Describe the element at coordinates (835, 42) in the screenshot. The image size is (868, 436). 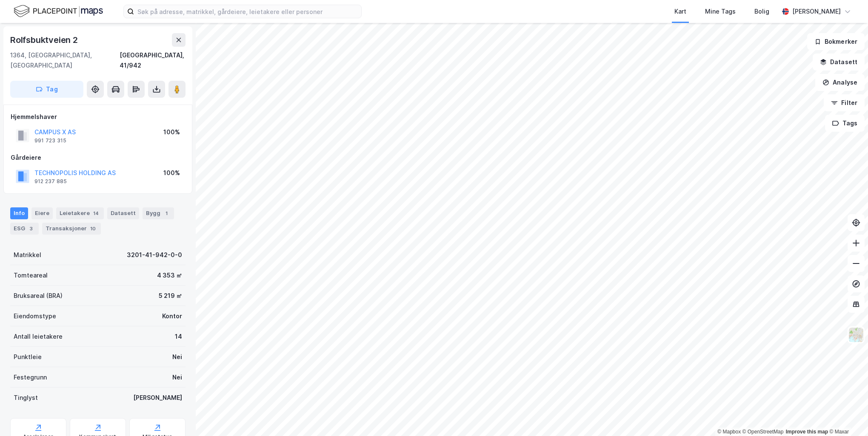
I see `button: Bokmerker` at that location.